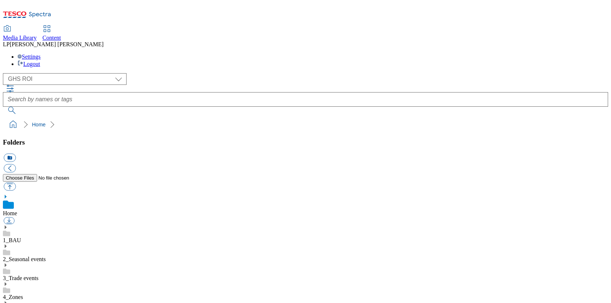  I want to click on span: Media Library, so click(20, 37).